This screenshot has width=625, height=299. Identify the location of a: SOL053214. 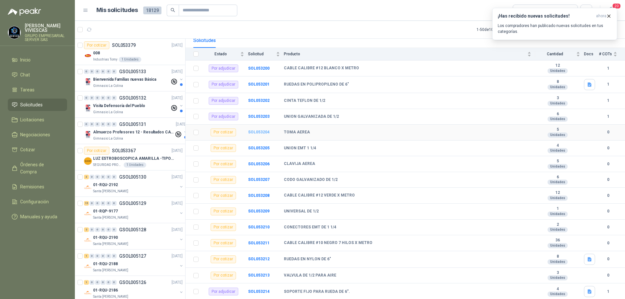
(259, 292).